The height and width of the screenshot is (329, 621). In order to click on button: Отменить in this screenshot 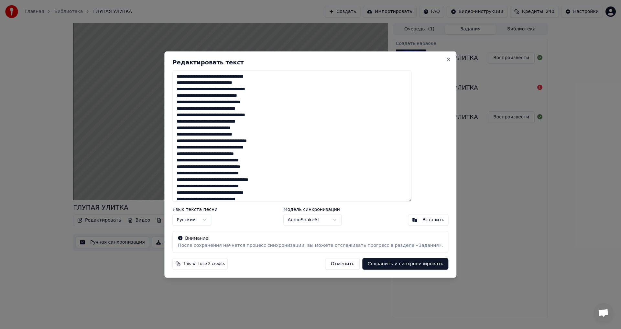, I will do `click(342, 264)`.